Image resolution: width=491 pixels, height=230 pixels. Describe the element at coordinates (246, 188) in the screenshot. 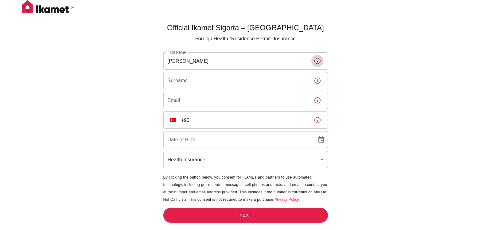

I see `span: By clicking the button below, you consent for IKAMET and partners to use automated technology, in...` at that location.